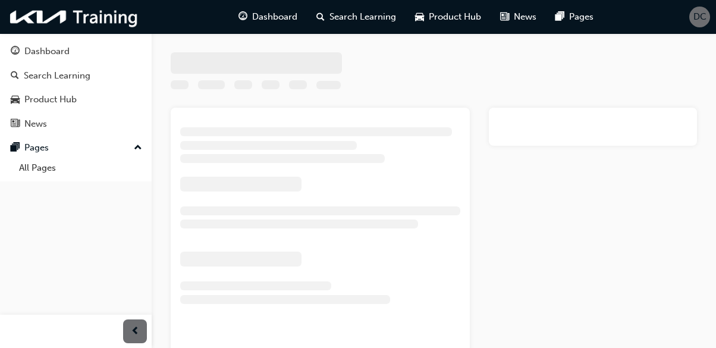 Image resolution: width=716 pixels, height=348 pixels. Describe the element at coordinates (138, 148) in the screenshot. I see `span: up-icon` at that location.